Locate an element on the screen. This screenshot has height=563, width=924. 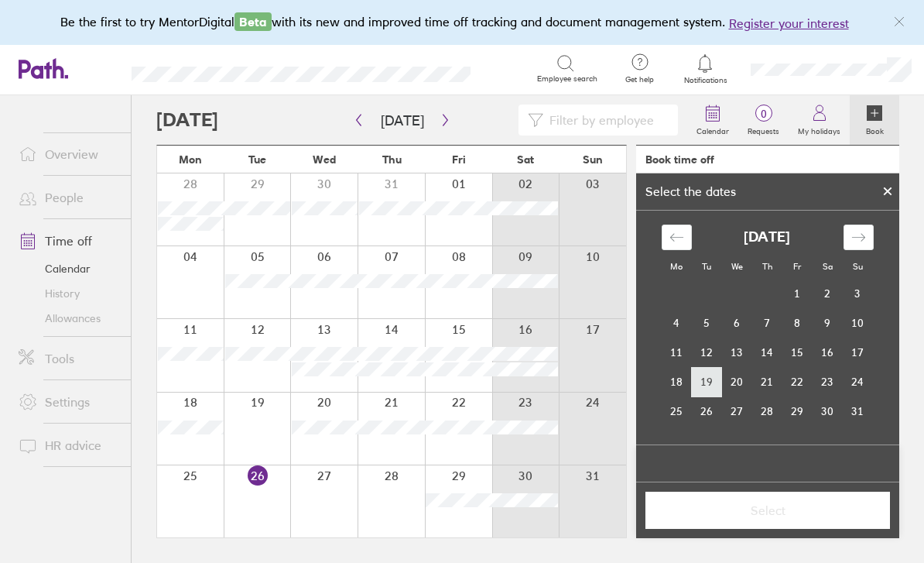
td: Choose Thursday, August 14, 2025 as your check-in date. It’s available. is located at coordinates (767, 352).